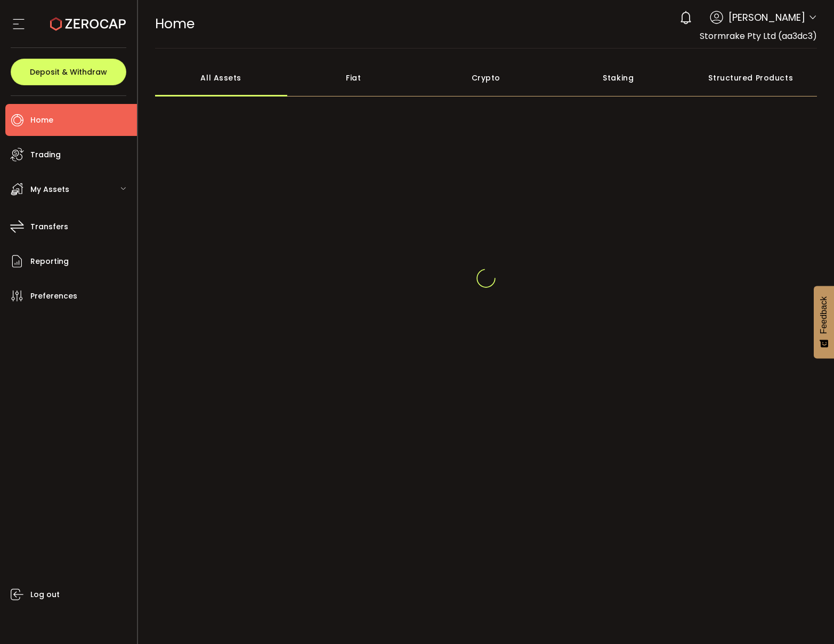  I want to click on button: Deposit & Withdraw, so click(68, 72).